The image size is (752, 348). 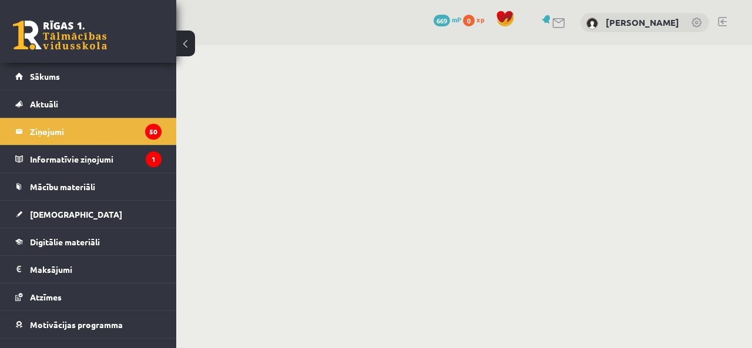 What do you see at coordinates (88, 297) in the screenshot?
I see `a: Atzīmes` at bounding box center [88, 297].